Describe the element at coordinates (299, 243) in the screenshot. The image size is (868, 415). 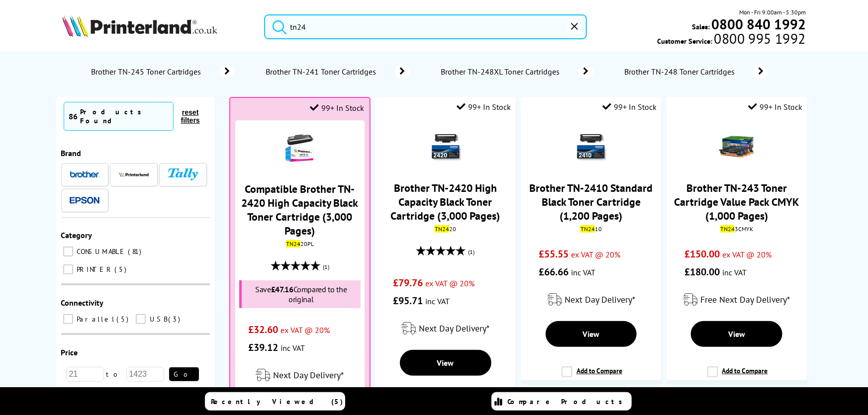
I see `div: 20PL` at that location.